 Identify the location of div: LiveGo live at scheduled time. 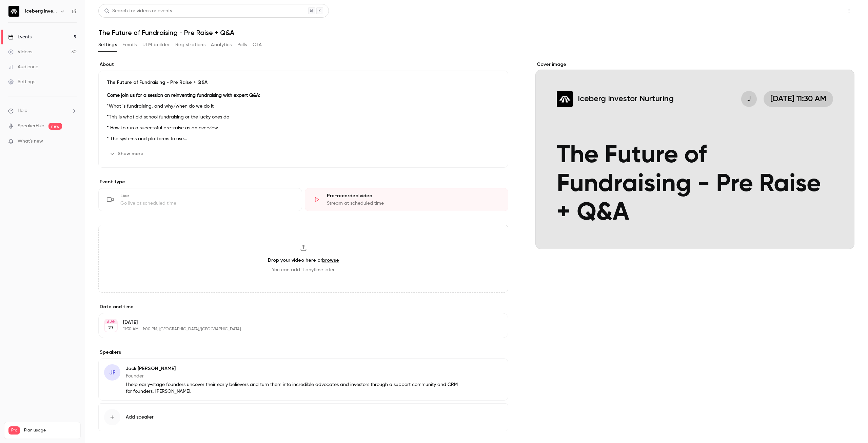
(200, 199).